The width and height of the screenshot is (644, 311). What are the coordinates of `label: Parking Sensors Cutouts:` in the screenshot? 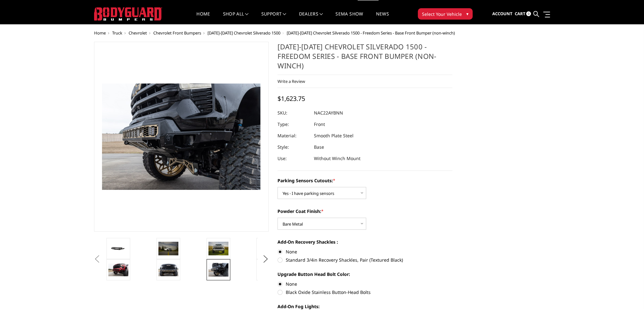 It's located at (365, 181).